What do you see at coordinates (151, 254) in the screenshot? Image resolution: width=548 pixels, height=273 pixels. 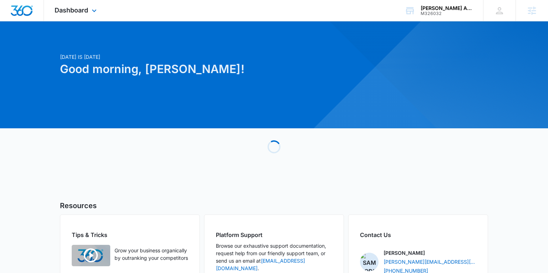 I see `p: Grow your business organically by outranking your competitors` at bounding box center [151, 254].